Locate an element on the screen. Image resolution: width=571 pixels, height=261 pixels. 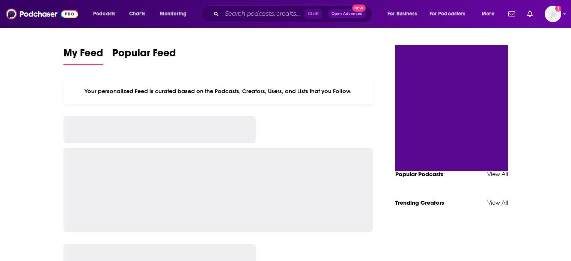
a: Charts is located at coordinates (137, 14).